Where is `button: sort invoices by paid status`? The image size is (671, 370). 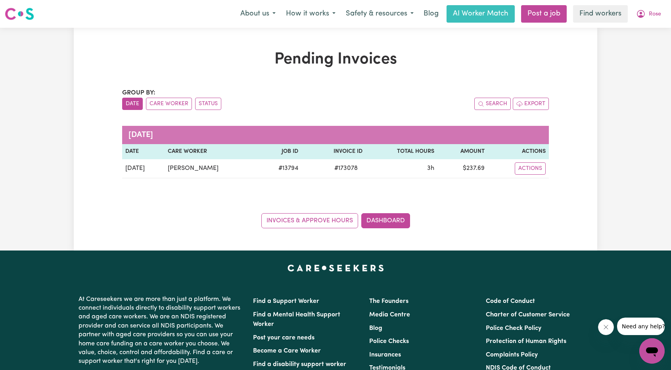 button: sort invoices by paid status is located at coordinates (208, 103).